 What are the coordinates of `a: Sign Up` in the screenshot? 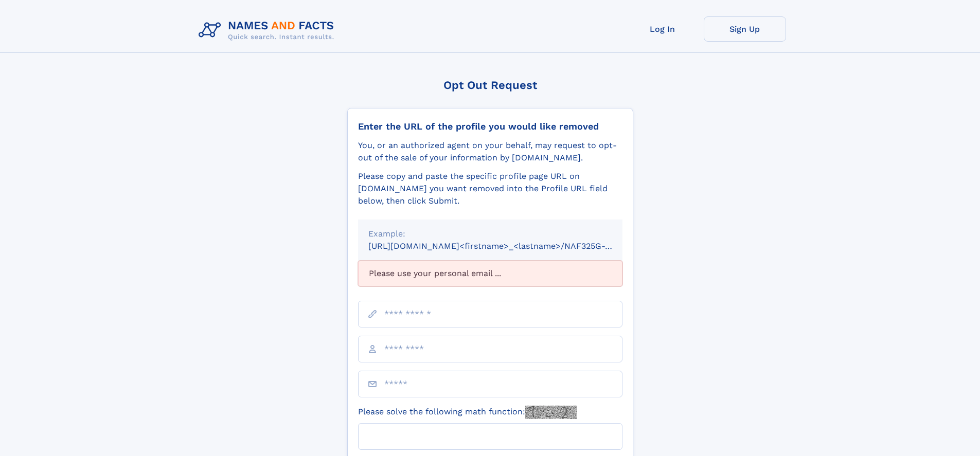 It's located at (745, 29).